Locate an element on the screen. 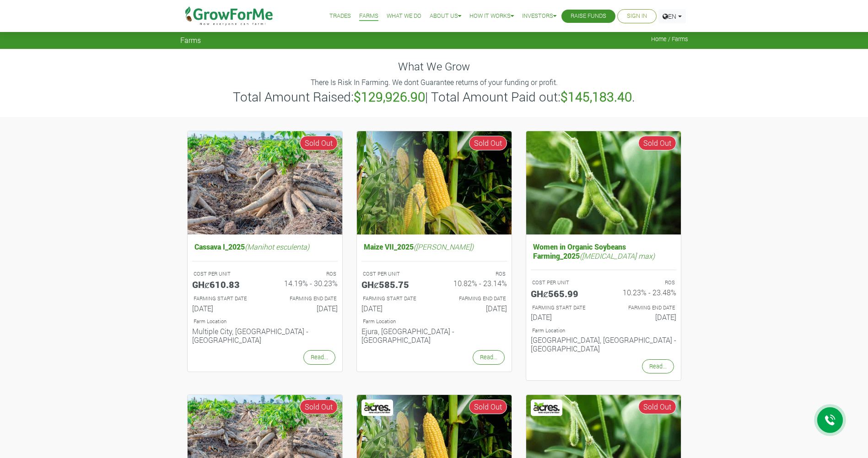 This screenshot has width=868, height=458. a: Sign In is located at coordinates (636, 16).